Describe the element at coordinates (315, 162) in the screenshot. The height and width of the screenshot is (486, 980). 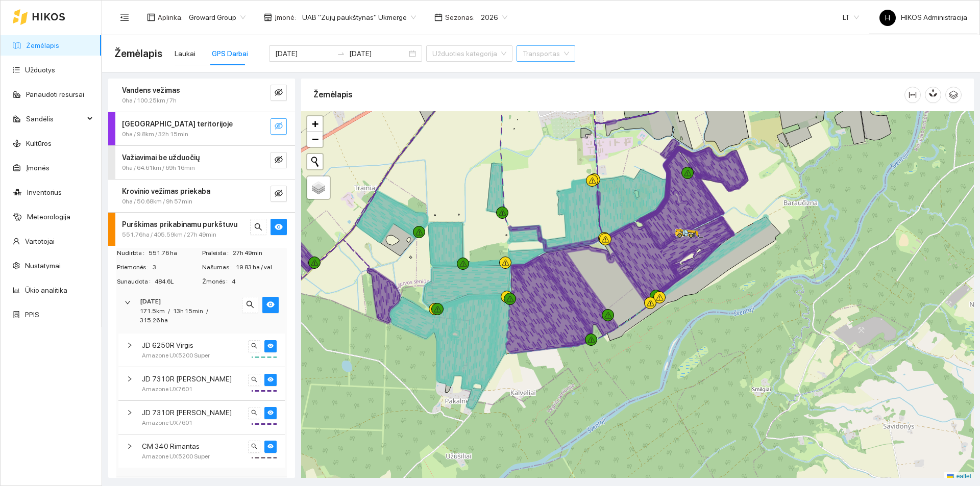
I see `button: Initiate a new search` at that location.